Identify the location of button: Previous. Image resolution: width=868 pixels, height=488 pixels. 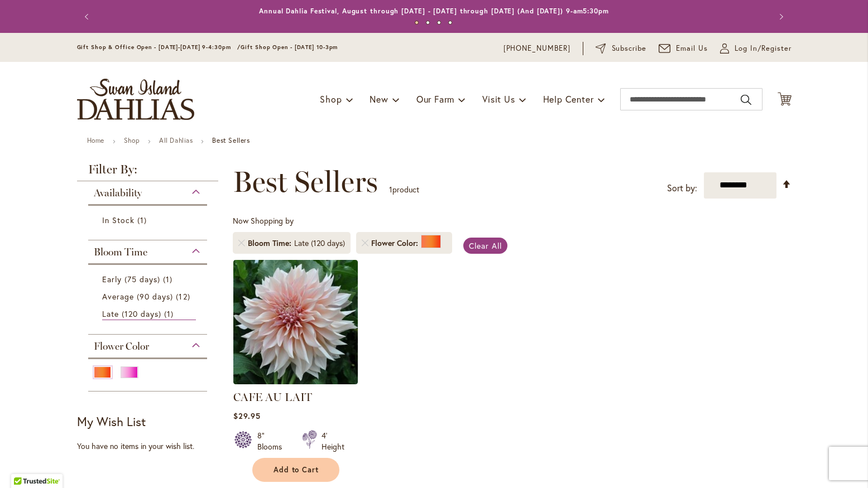
(88, 17).